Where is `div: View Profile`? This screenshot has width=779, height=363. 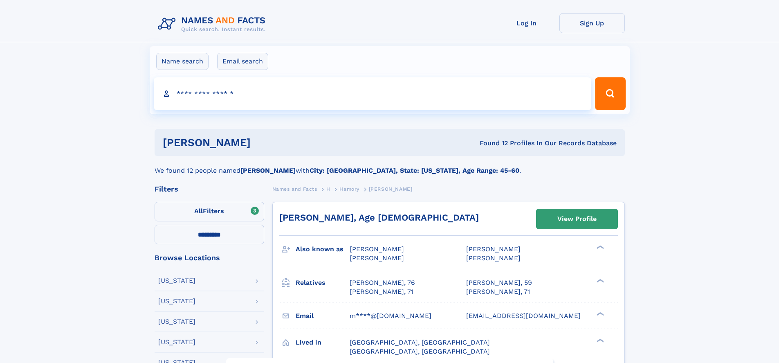
div: View Profile is located at coordinates (577, 219).